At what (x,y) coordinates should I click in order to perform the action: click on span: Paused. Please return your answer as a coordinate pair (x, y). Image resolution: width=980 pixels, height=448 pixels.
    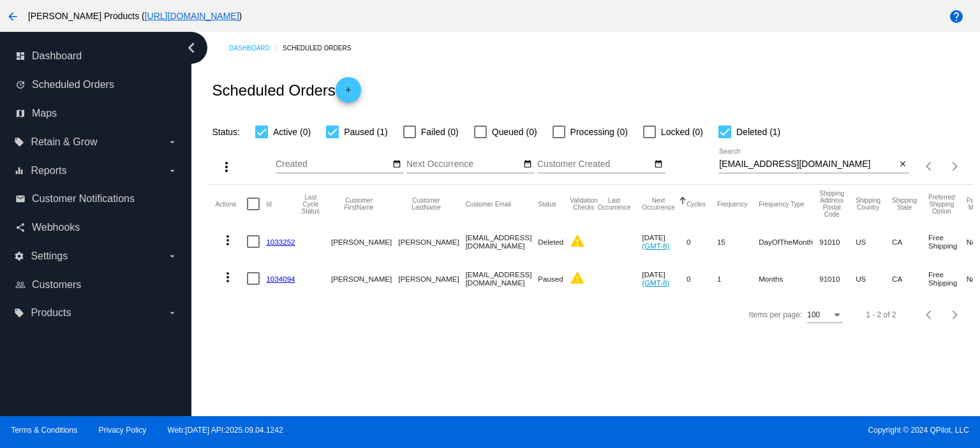
    Looking at the image, I should click on (549, 279).